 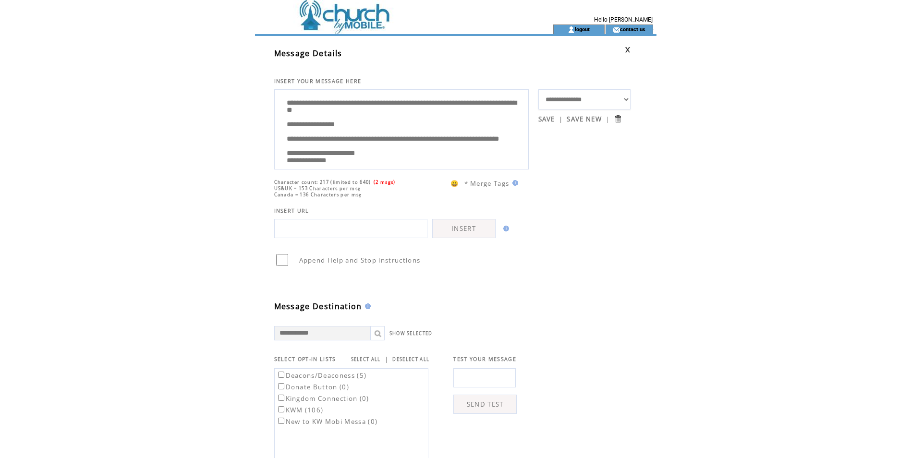 What do you see at coordinates (411, 333) in the screenshot?
I see `a: SHOW SELECTED` at bounding box center [411, 333].